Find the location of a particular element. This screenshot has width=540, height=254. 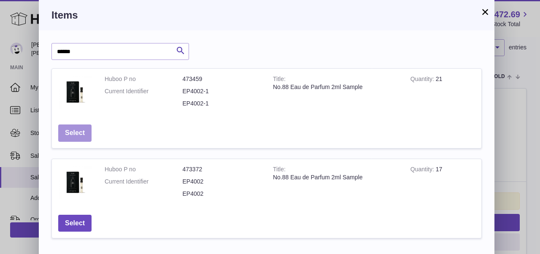

td: 21 is located at coordinates (443, 93).